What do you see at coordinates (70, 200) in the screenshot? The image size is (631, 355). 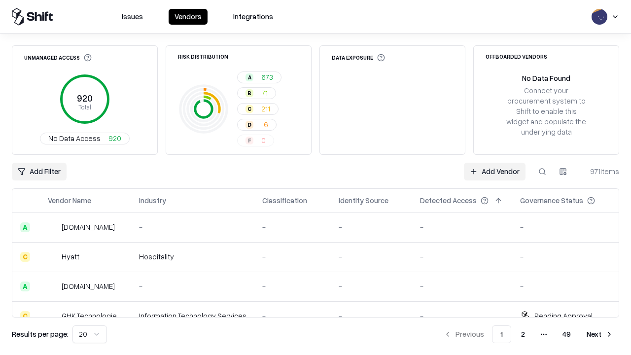 I see `div: Vendor Name` at bounding box center [70, 200].